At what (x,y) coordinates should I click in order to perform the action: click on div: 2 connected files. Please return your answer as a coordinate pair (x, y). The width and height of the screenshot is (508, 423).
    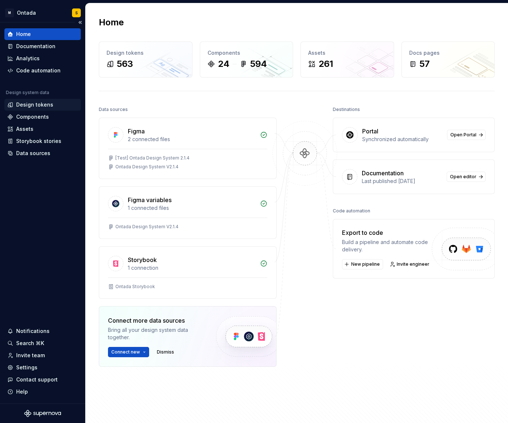
    Looking at the image, I should click on (192, 139).